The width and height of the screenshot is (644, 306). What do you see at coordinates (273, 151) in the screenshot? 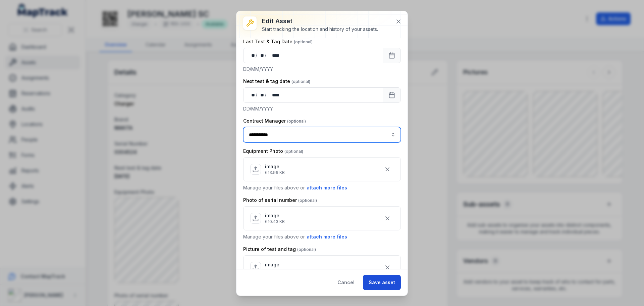
I see `label: Equipment Photo` at bounding box center [273, 151].